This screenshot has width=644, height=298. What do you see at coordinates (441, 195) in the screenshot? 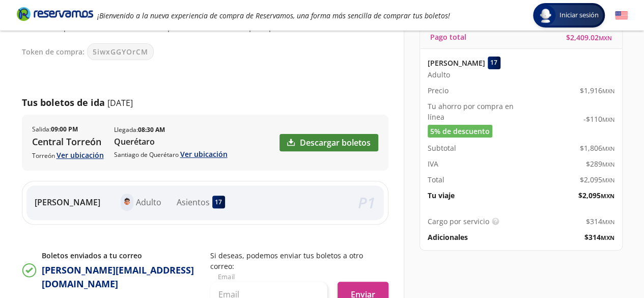
I see `p: Tu viaje` at bounding box center [441, 195].